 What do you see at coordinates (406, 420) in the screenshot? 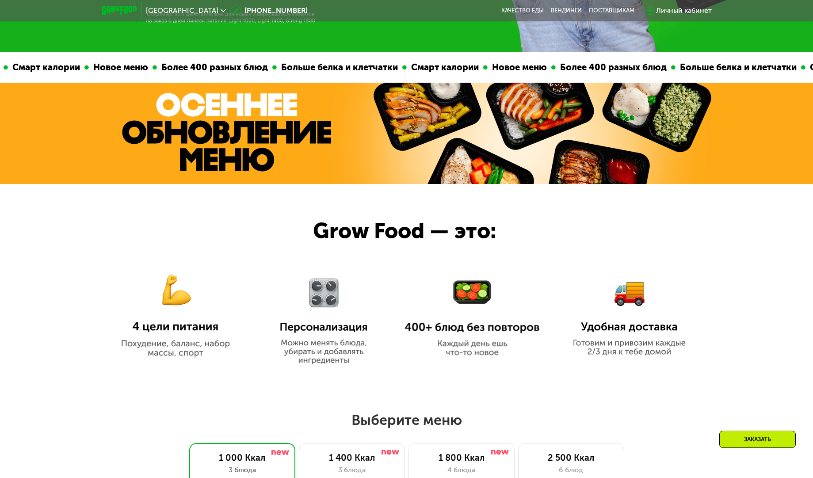
I see `h2: Выберите меню` at bounding box center [406, 420].